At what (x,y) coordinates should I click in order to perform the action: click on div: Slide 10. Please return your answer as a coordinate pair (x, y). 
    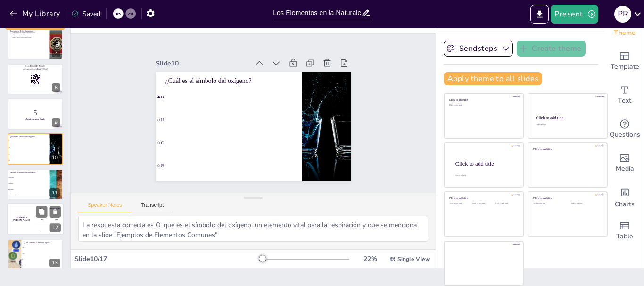
    Looking at the image, I should click on (202, 63).